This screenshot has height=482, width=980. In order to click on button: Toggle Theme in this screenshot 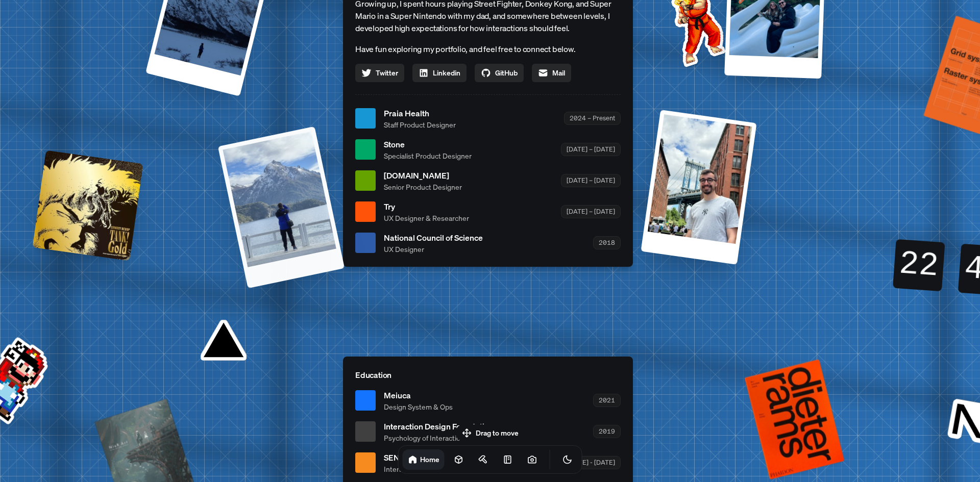, I will do `click(568, 460)`.